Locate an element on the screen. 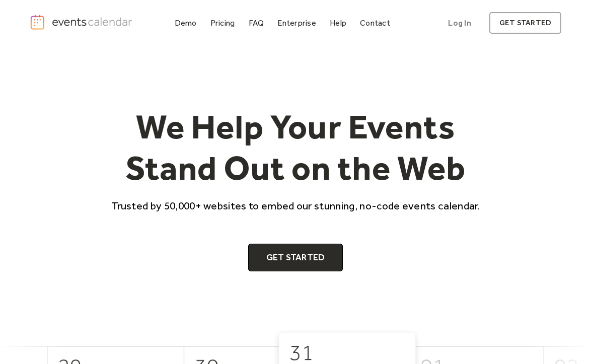  h1: We Help Your Events Stand Out on the Web is located at coordinates (296, 147).